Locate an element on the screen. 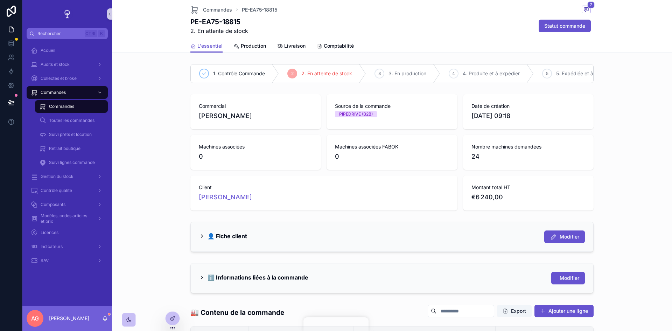 The image size is (672, 331). button: Export is located at coordinates (514, 311).